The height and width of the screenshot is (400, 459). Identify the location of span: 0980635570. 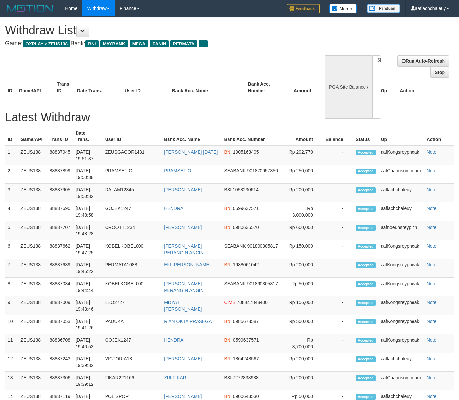
(246, 227).